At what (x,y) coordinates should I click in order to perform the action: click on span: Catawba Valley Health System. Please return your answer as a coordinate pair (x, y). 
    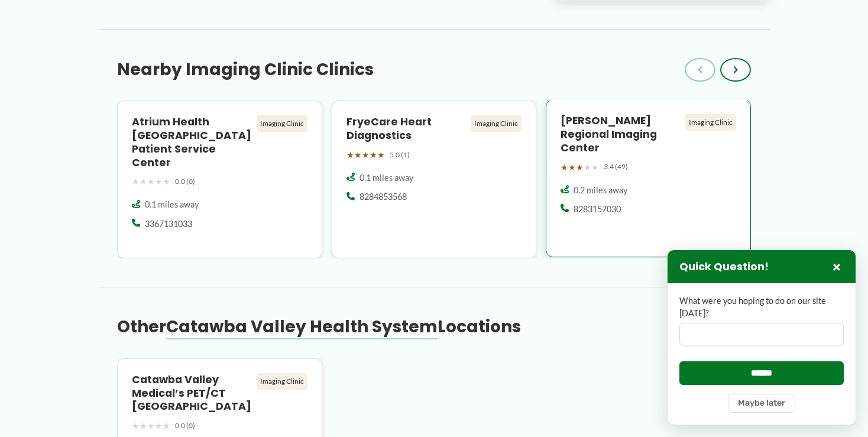
    Looking at the image, I should click on (302, 326).